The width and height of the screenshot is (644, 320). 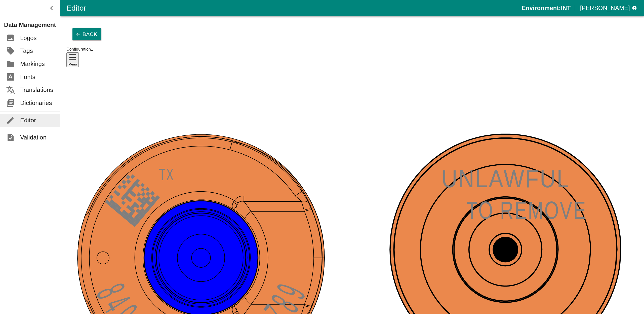 What do you see at coordinates (33, 137) in the screenshot?
I see `p: Validation` at bounding box center [33, 137].